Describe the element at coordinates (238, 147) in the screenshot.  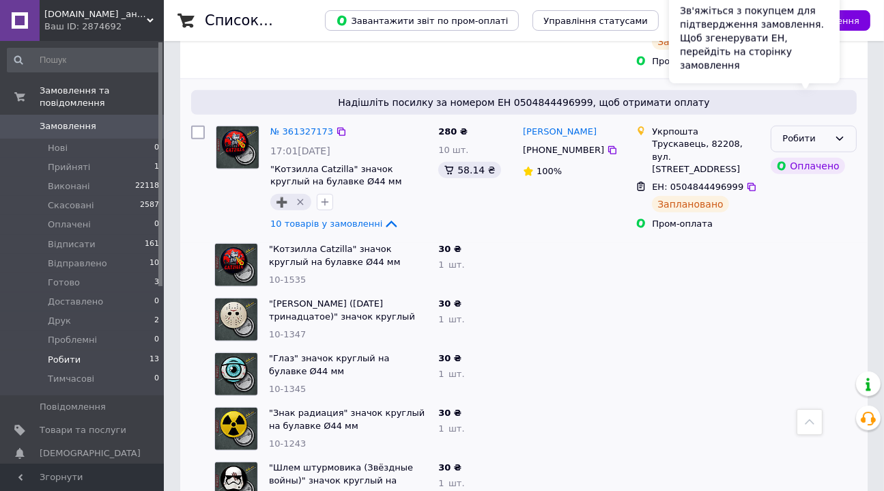
I see `a: Фото товару` at that location.